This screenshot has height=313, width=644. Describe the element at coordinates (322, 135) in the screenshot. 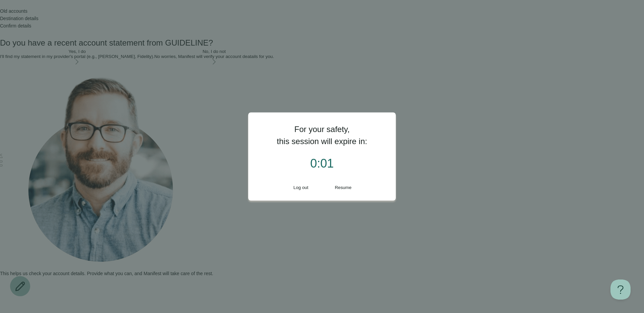

I see `h1: For your safety, this session will expire in:` at that location.